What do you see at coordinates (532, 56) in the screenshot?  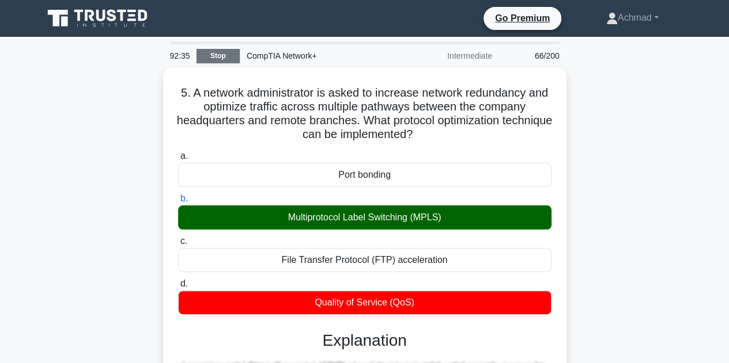 I see `div: 66/200` at bounding box center [532, 56].